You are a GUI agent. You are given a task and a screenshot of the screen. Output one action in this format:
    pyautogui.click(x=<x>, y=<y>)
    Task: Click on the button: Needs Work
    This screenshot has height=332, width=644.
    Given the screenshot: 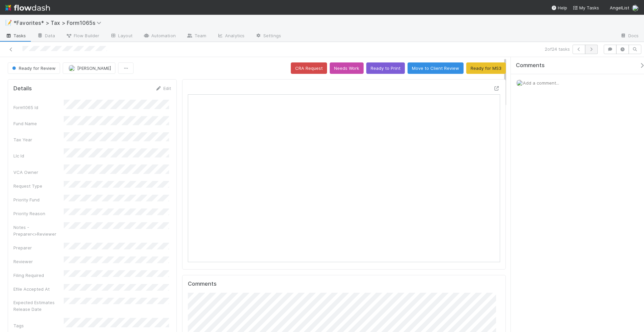 What is the action you would take?
    pyautogui.click(x=346, y=68)
    